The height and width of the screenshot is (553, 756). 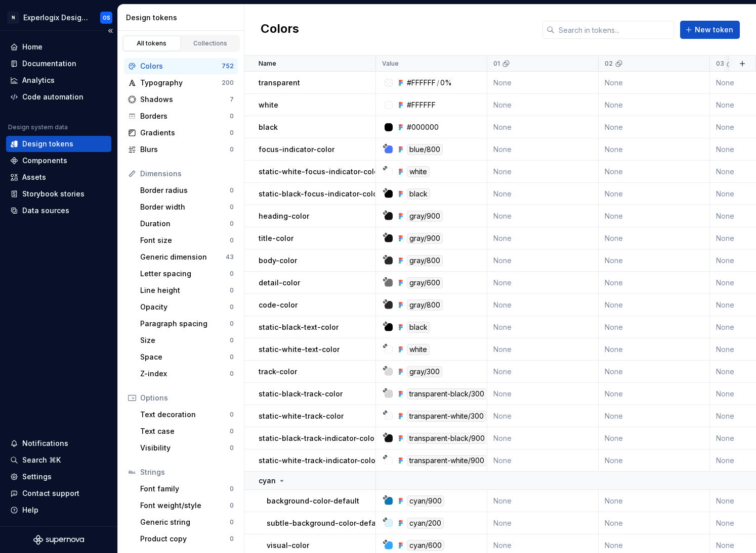 What do you see at coordinates (181, 99) in the screenshot?
I see `a: Shadows7` at bounding box center [181, 99].